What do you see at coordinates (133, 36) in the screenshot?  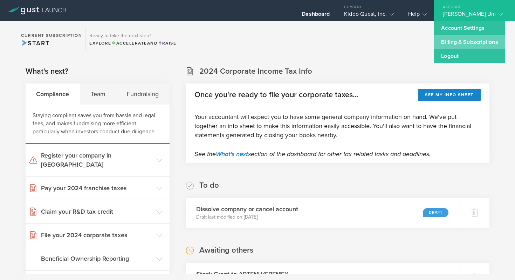 I see `h3: Ready to take the next step?` at bounding box center [133, 36].